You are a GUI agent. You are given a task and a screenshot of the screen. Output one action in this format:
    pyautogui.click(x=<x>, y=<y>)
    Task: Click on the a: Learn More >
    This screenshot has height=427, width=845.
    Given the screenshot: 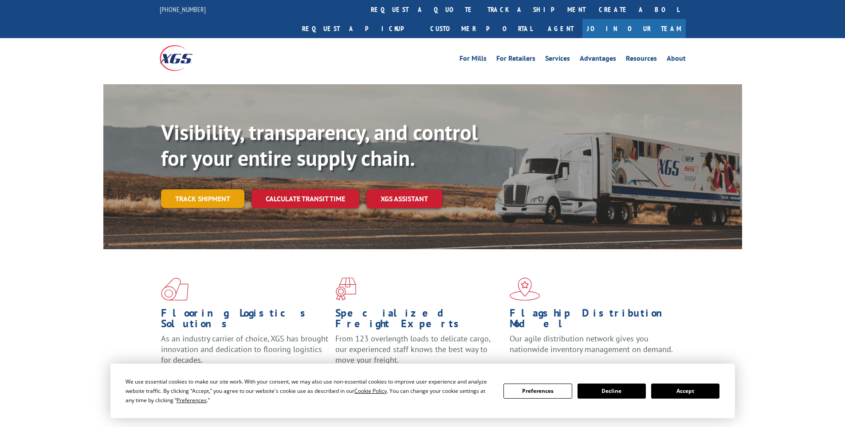 What is the action you would take?
    pyautogui.click(x=564, y=368)
    